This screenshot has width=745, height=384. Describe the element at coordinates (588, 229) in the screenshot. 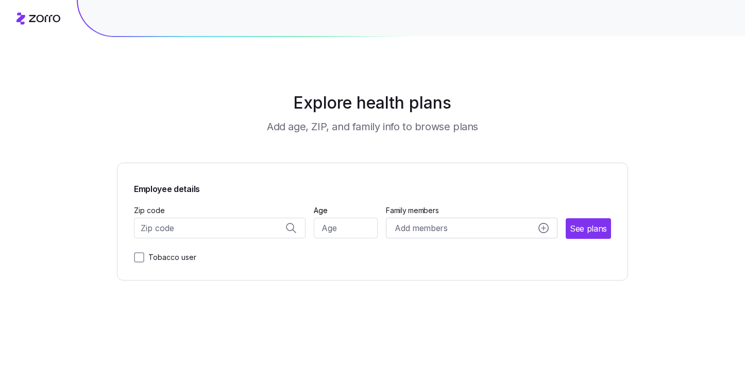

I see `button: See plans` at that location.